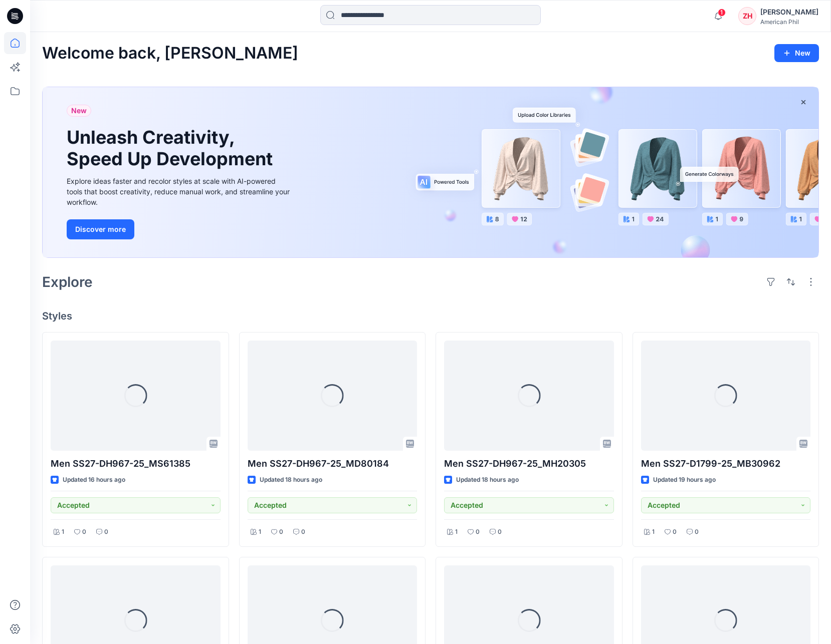 Image resolution: width=831 pixels, height=644 pixels. I want to click on h4: Styles, so click(431, 316).